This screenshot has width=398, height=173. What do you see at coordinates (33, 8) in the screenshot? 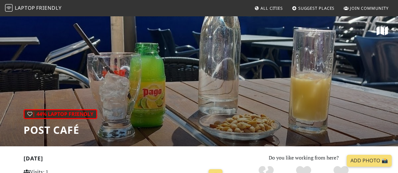
I see `a: LaptopFriendly LaptopFriendly` at bounding box center [33, 8].